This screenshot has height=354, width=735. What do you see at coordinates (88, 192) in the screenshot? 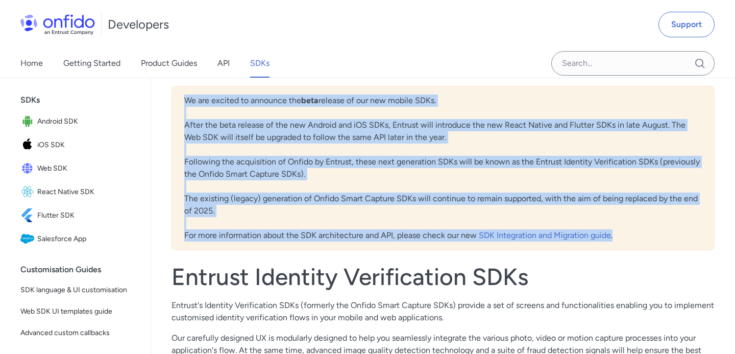
I see `span: React Native SDK` at bounding box center [88, 192].